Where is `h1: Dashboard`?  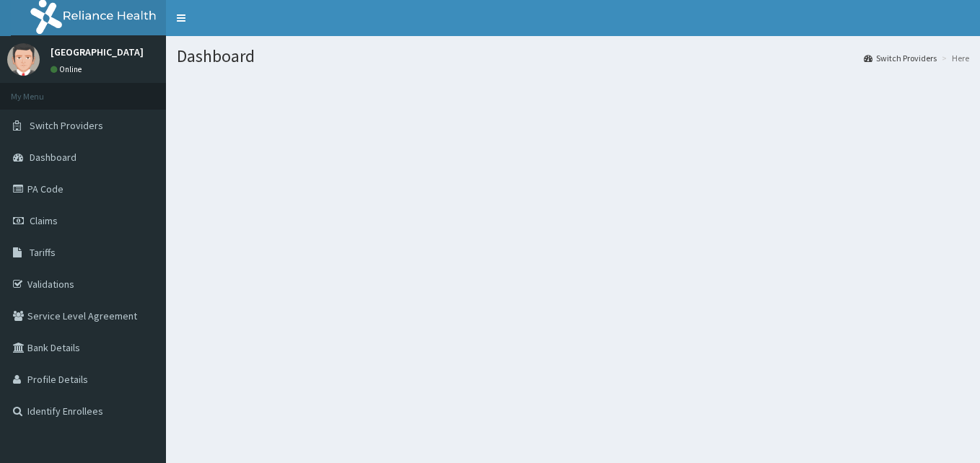
h1: Dashboard is located at coordinates (573, 56).